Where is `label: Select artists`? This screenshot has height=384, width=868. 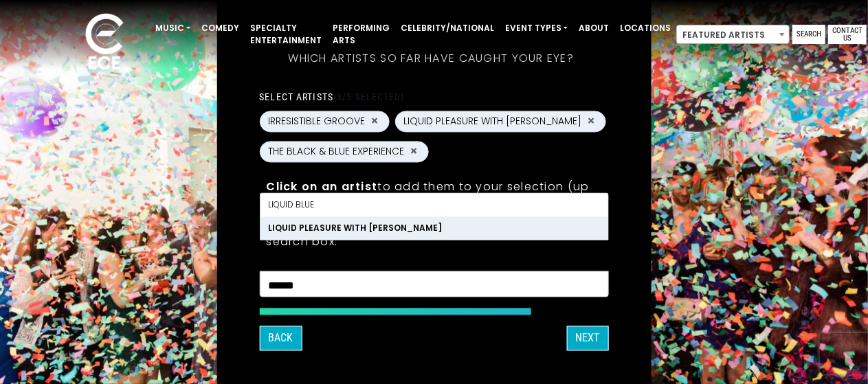 label: Select artists is located at coordinates (332, 97).